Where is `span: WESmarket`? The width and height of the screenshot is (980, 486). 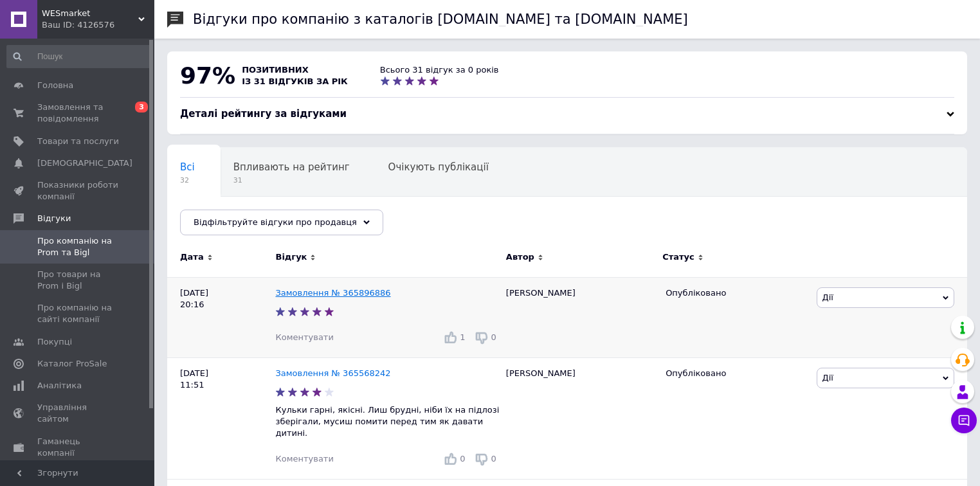
span: WESmarket is located at coordinates (90, 13).